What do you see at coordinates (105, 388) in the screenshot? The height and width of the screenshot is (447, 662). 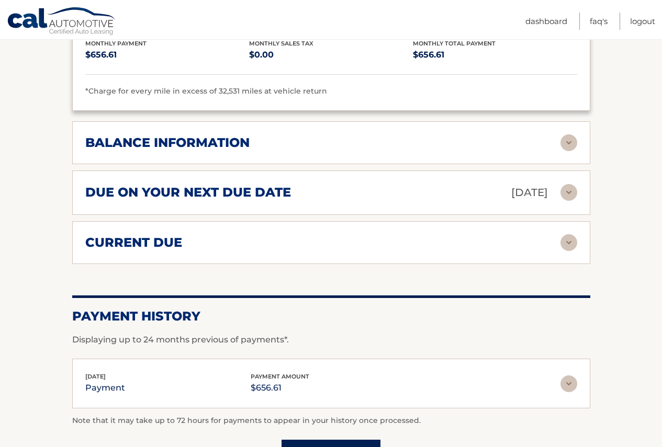 I see `p: payment` at bounding box center [105, 388].